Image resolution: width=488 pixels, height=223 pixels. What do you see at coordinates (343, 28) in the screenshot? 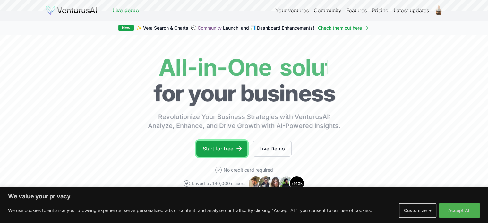
I see `a: Check them out here` at bounding box center [343, 28].